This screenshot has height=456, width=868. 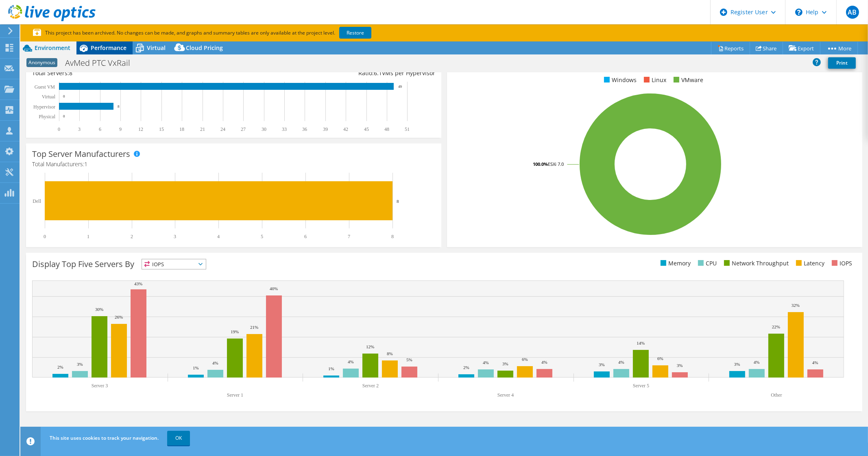 What do you see at coordinates (264, 129) in the screenshot?
I see `text: 30` at bounding box center [264, 129].